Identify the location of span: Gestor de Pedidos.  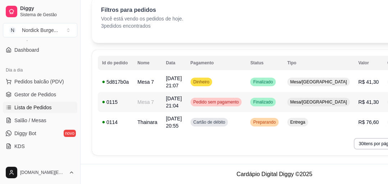
(35, 95).